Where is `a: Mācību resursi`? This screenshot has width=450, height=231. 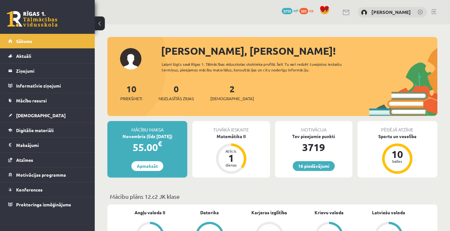
a: Mācību resursi is located at coordinates (47, 100).